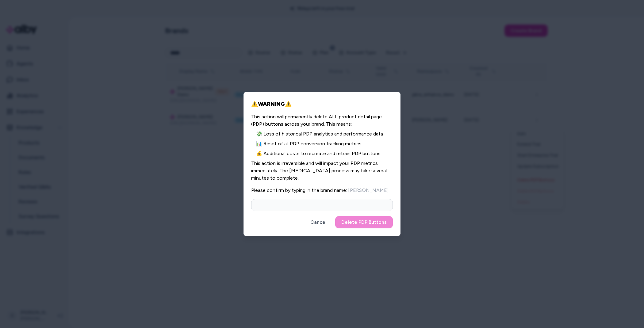 This screenshot has width=644, height=328. Describe the element at coordinates (322, 153) in the screenshot. I see `span: 💰 Additional costs to recreate and retrain PDP buttons` at that location.